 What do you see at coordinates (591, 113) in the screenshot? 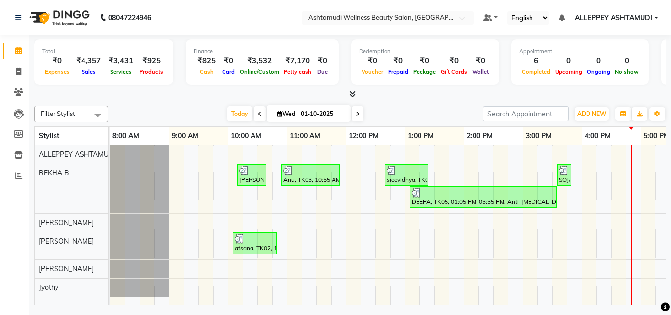
I see `span: ADD NEW` at bounding box center [591, 113].